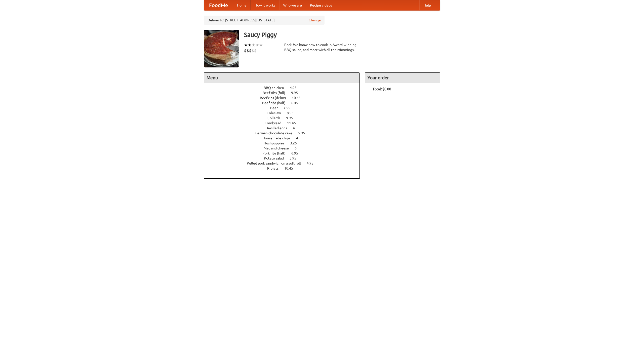 This screenshot has width=644, height=356. Describe the element at coordinates (276, 98) in the screenshot. I see `span: Beef ribs (delux)` at that location.